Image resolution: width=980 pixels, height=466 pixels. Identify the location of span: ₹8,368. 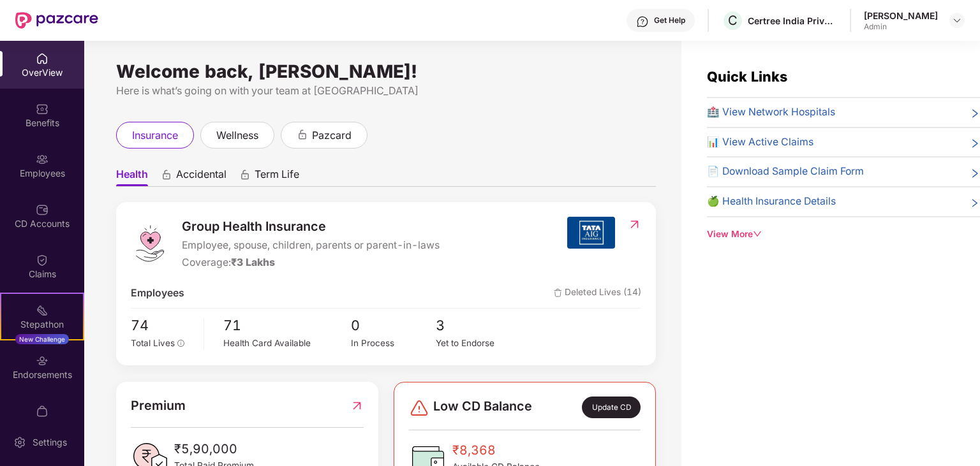
(496, 450).